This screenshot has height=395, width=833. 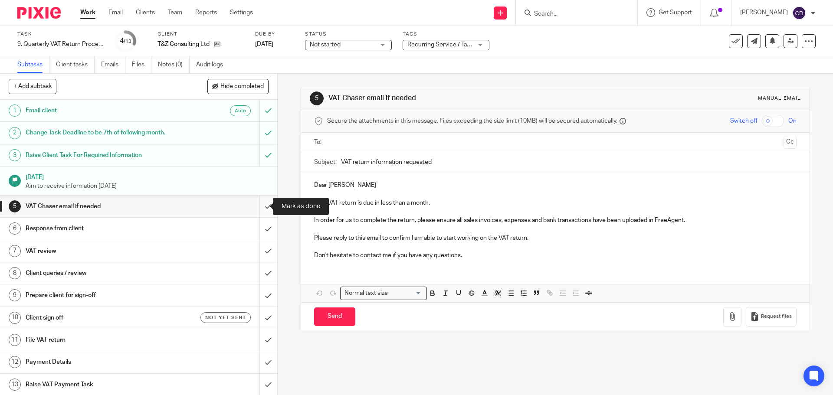 What do you see at coordinates (472, 121) in the screenshot?
I see `span: Secure the attachments in this message. Files exceeding the size limit (10MB) will be secured aut...` at bounding box center [472, 121].